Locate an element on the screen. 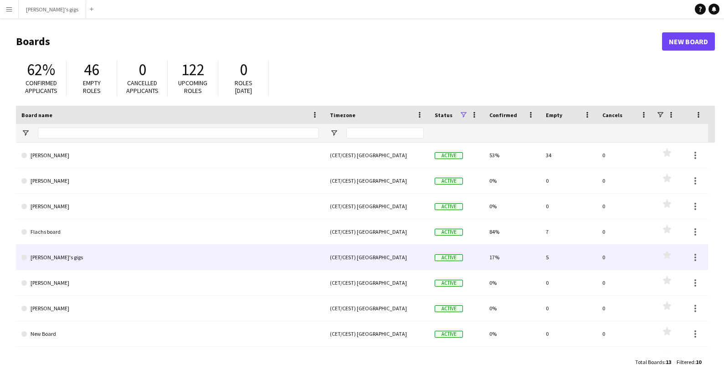 This screenshot has height=385, width=724. a: Seb Gigs is located at coordinates (170, 359).